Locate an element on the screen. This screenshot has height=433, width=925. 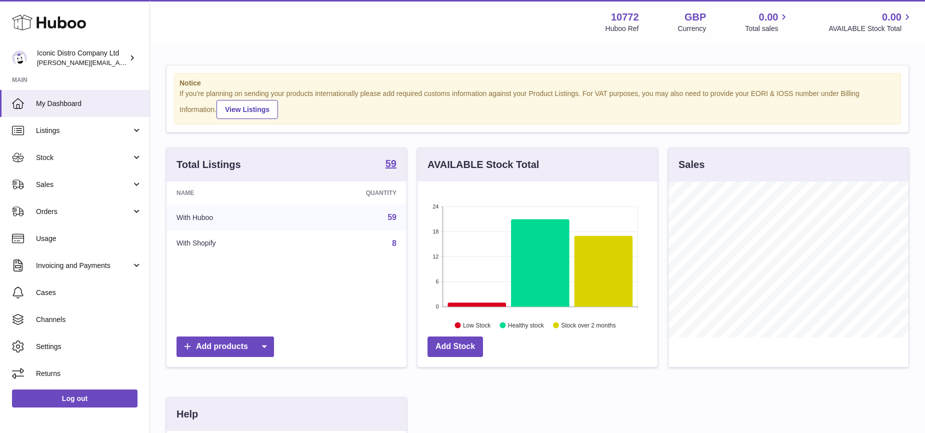
h3: Help is located at coordinates (187, 414).